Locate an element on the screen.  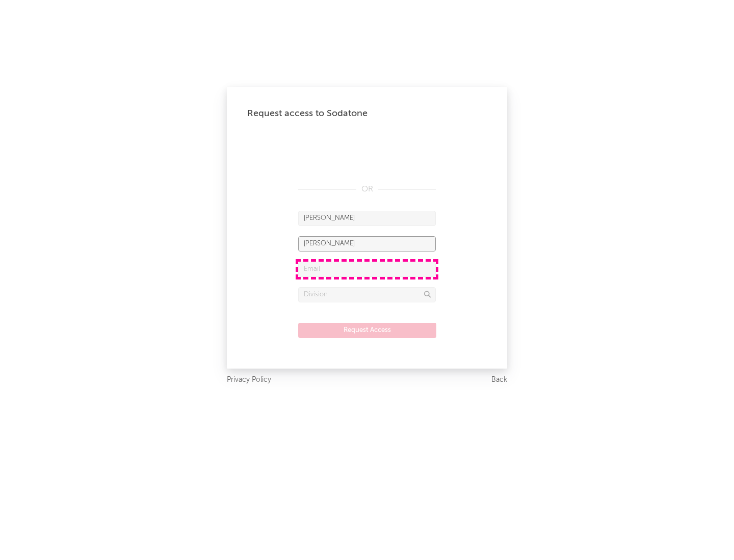
input: Email is located at coordinates (367, 269).